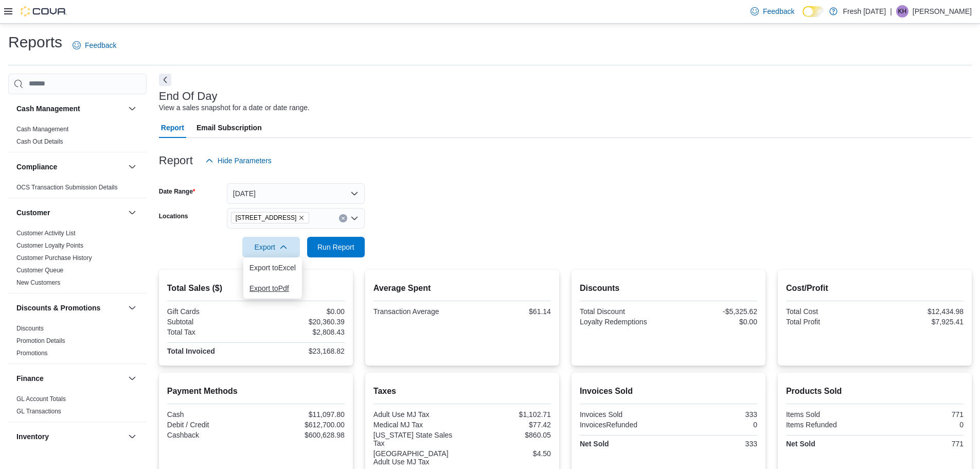 This screenshot has height=469, width=980. What do you see at coordinates (174, 216) in the screenshot?
I see `label: Locations` at bounding box center [174, 216].